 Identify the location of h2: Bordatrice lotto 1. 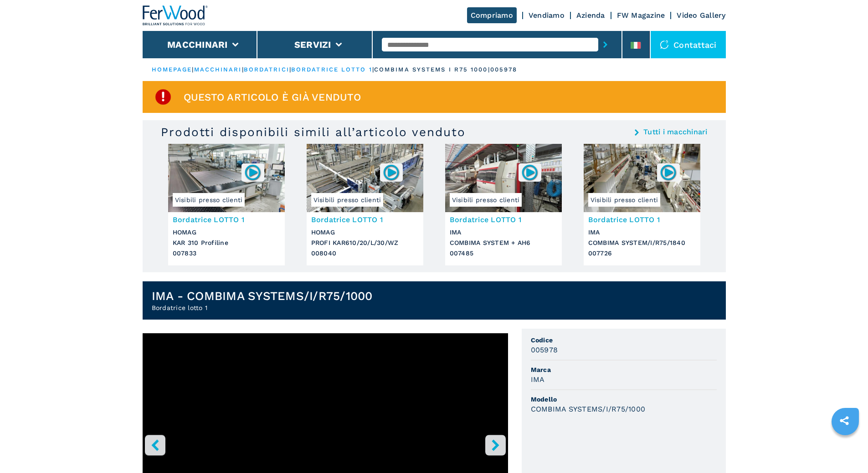
(262, 308).